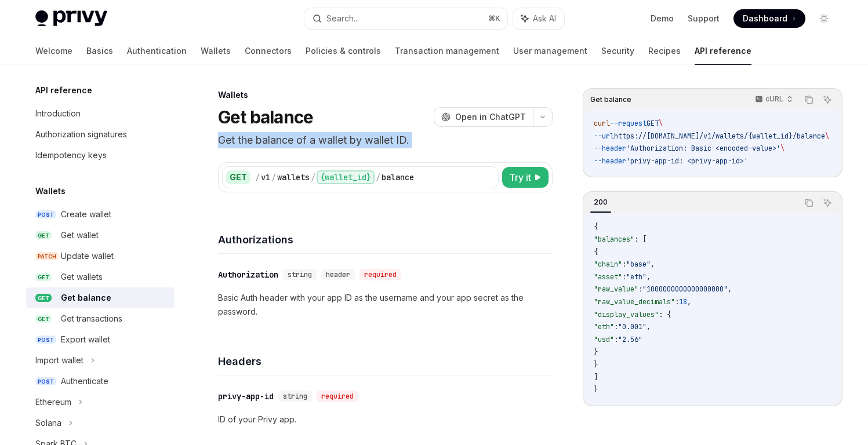 This screenshot has width=868, height=445. Describe the element at coordinates (616, 289) in the screenshot. I see `span: "raw_value"` at that location.